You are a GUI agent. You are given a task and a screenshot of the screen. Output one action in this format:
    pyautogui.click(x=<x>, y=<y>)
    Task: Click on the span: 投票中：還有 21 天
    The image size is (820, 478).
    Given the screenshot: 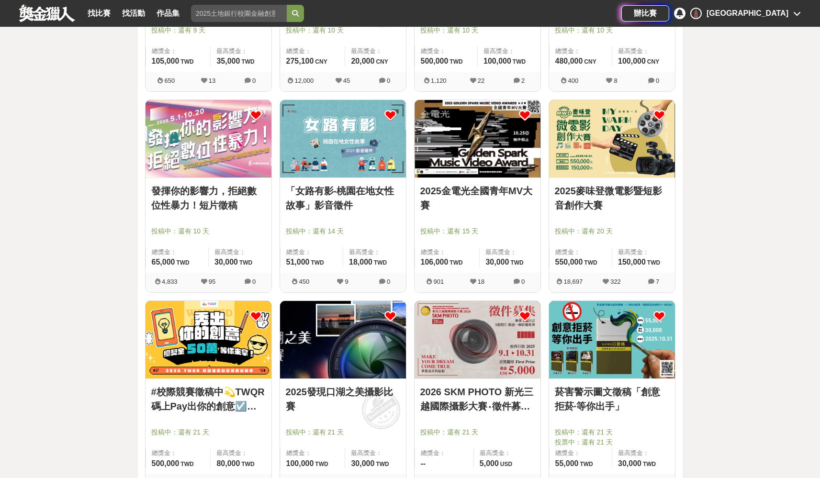 What is the action you would take?
    pyautogui.click(x=612, y=442)
    